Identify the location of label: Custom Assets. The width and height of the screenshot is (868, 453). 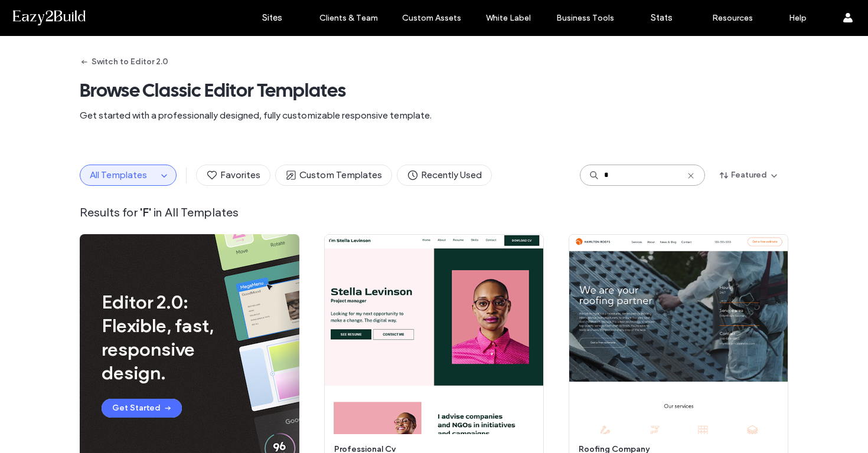
(431, 18).